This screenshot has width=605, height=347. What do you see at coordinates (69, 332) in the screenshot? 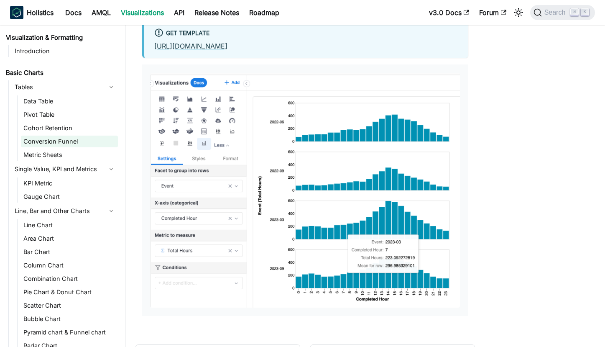
I see `a: Pyramid chart & Funnel chart` at bounding box center [69, 332].